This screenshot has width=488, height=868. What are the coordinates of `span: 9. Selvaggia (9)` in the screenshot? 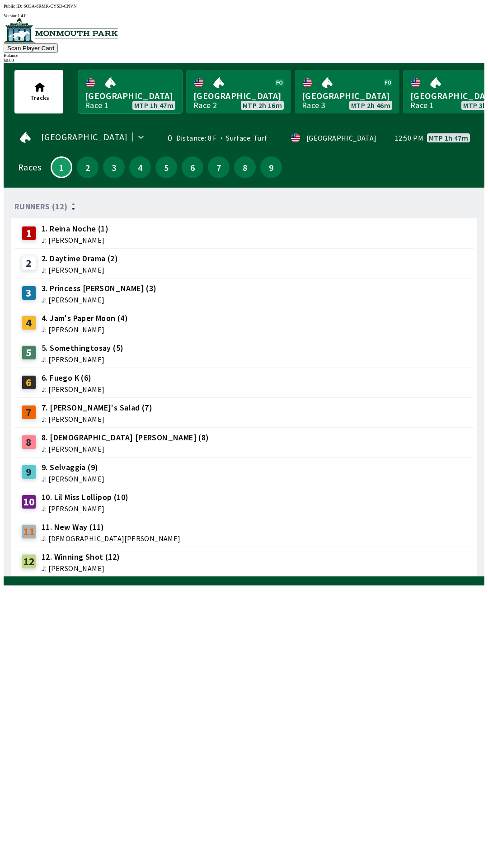 It's located at (73, 467).